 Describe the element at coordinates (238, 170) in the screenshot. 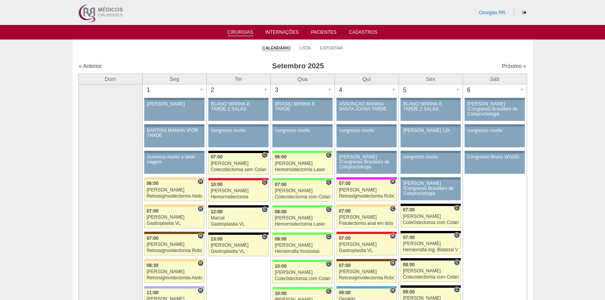

I see `div: Colecistectomia sem Colangiografia VL` at that location.